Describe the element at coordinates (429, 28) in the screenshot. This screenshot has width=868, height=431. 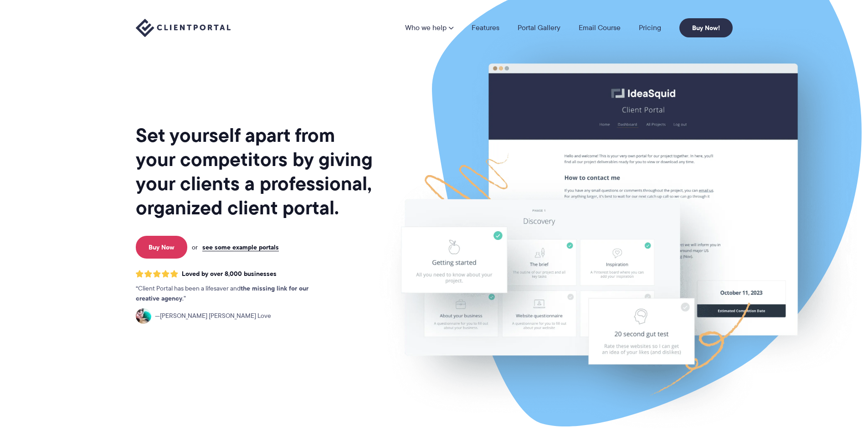
I see `a: Who we help` at that location.